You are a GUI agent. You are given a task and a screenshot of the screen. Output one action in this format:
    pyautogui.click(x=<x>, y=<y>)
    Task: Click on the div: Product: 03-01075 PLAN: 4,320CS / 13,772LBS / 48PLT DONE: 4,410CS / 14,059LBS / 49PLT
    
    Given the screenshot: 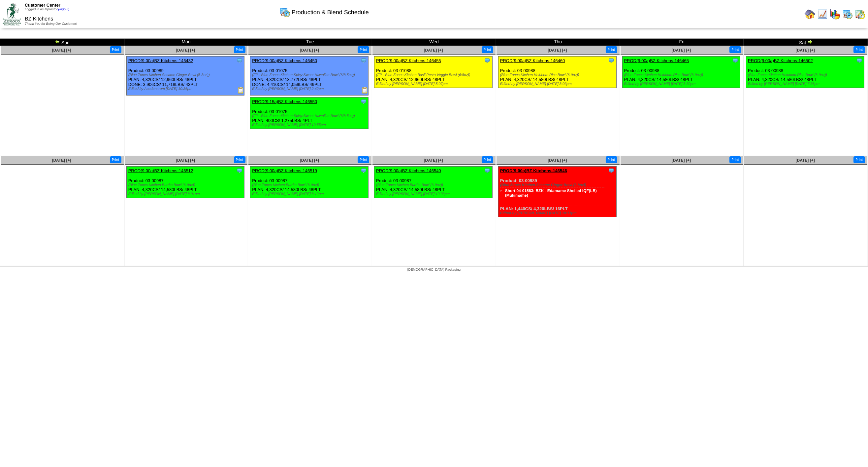 What is the action you would take?
    pyautogui.click(x=310, y=76)
    